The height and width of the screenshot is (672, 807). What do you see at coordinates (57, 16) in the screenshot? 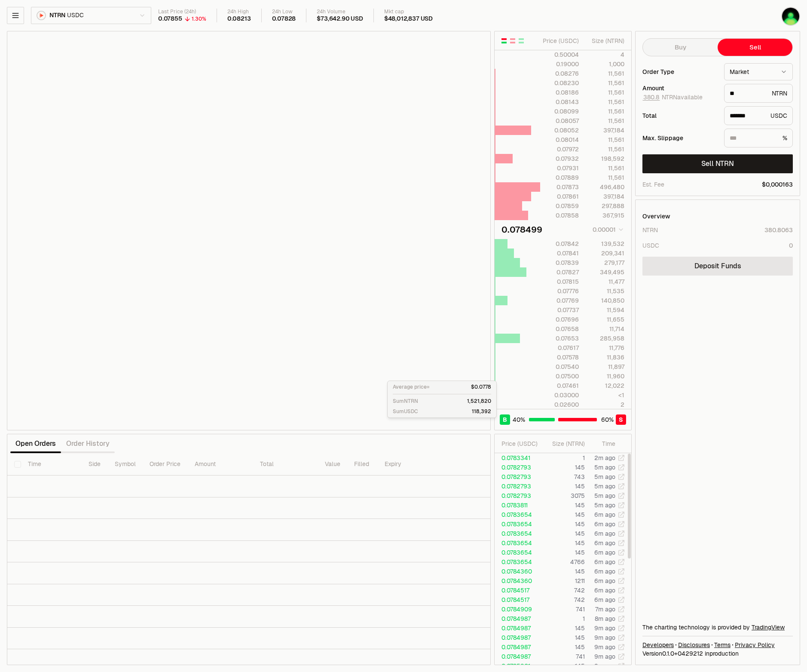
I see `span: NTRN` at bounding box center [57, 16].